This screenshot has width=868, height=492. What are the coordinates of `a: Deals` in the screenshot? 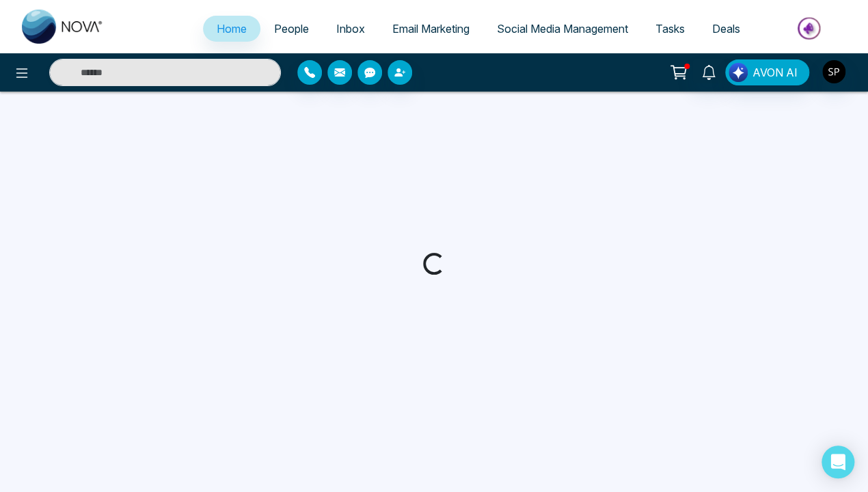 It's located at (726, 29).